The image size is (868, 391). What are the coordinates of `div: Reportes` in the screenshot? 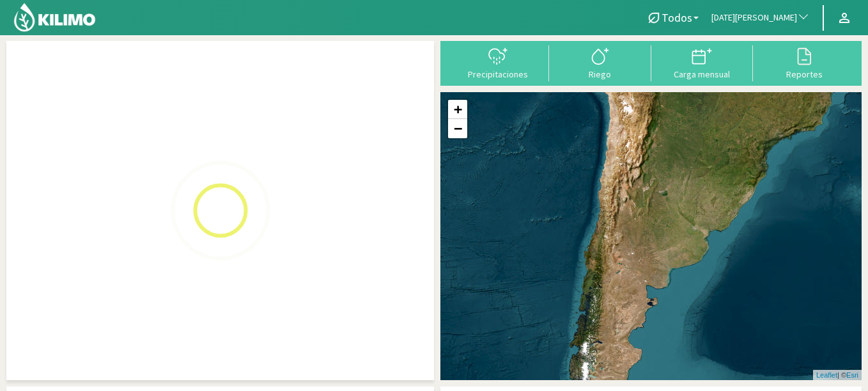 It's located at (804, 74).